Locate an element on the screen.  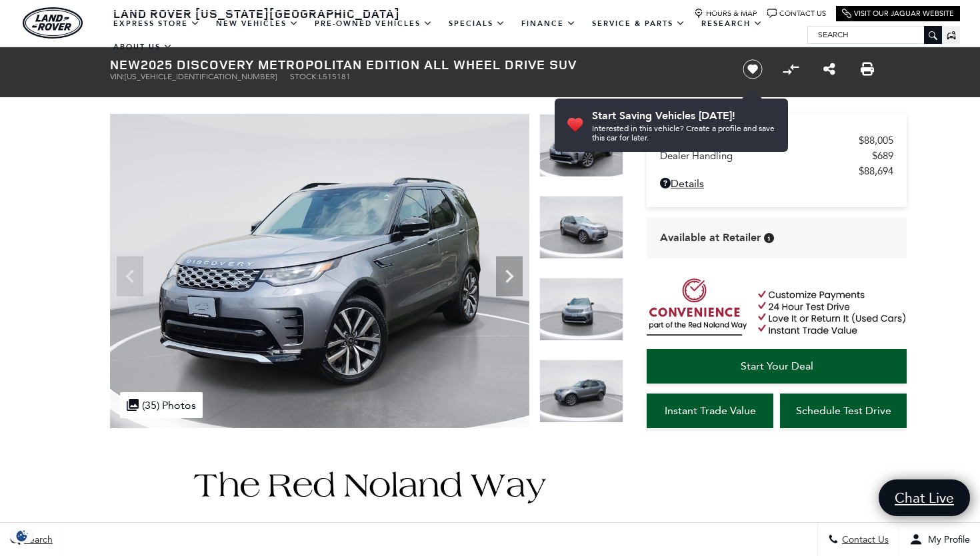
a: Service & Parts is located at coordinates (639, 23).